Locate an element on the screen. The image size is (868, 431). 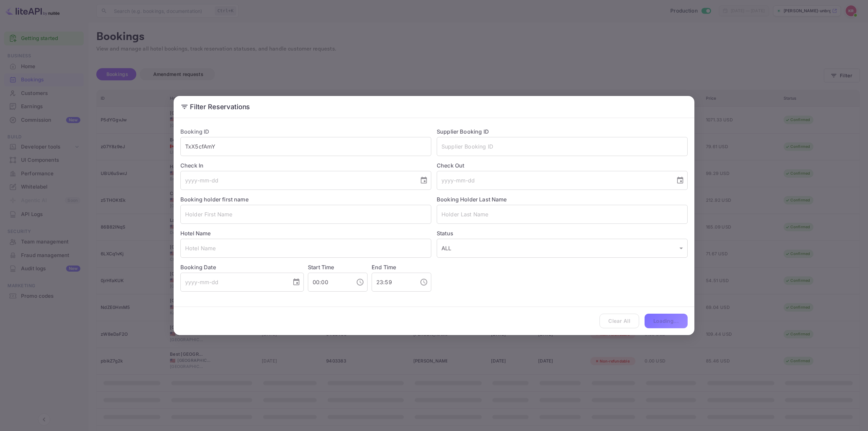
input: Booking ID is located at coordinates (306, 146).